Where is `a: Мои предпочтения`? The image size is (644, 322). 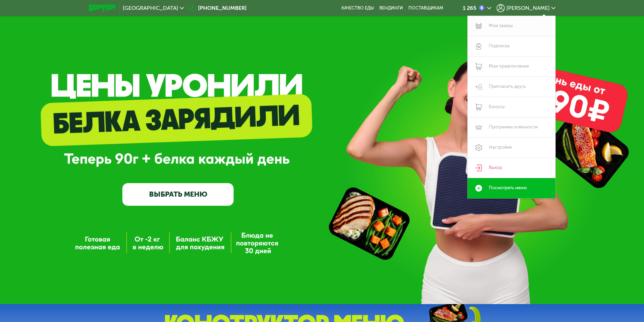 a: Мои предпочтения is located at coordinates (511, 67).